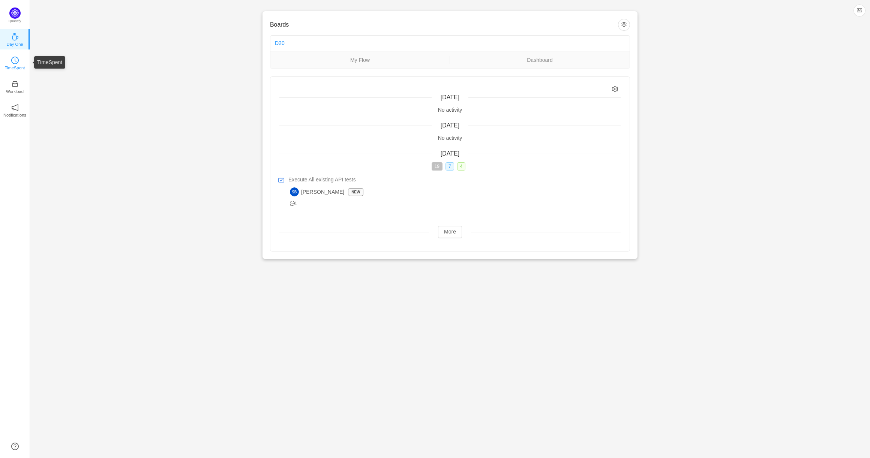 The height and width of the screenshot is (458, 870). What do you see at coordinates (15, 110) in the screenshot?
I see `a: icon: notificationNotifications` at bounding box center [15, 110].